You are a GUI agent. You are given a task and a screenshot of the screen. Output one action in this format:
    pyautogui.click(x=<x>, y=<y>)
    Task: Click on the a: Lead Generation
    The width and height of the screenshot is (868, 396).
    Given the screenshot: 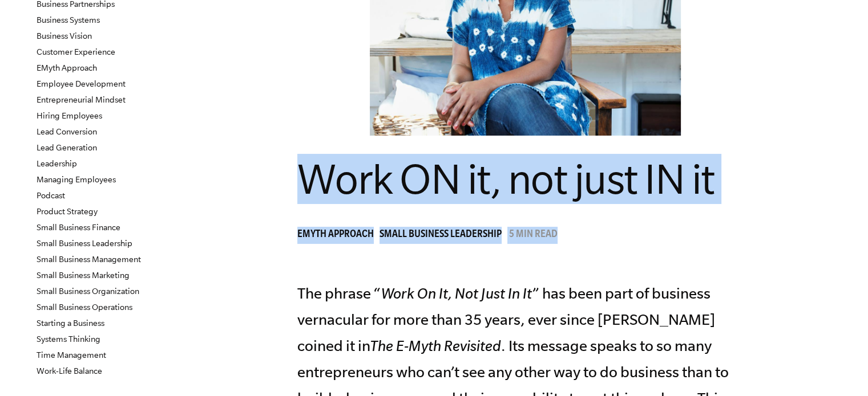 What is the action you would take?
    pyautogui.click(x=66, y=148)
    